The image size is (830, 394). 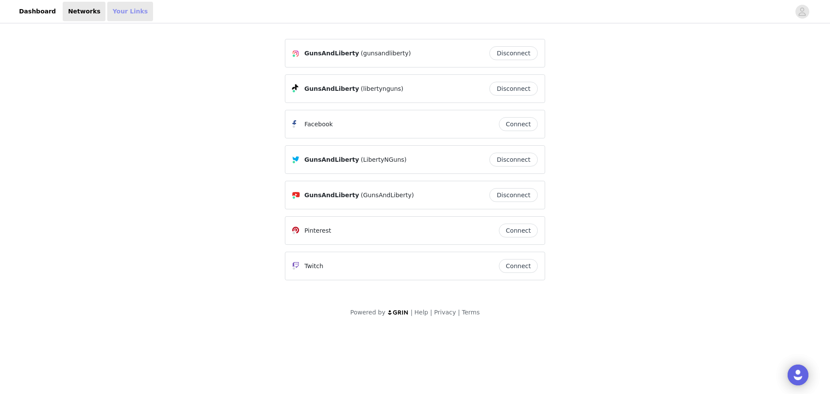 I want to click on img: Instagram Icon, so click(x=296, y=54).